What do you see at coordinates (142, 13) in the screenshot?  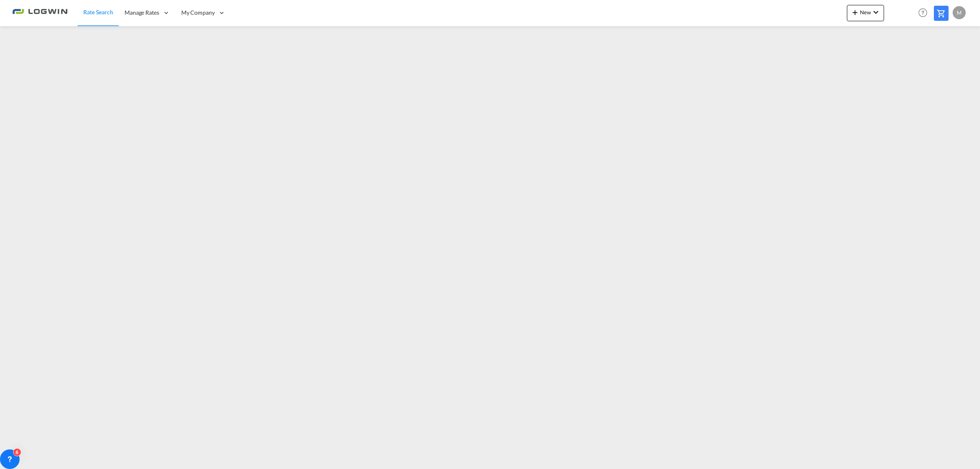 I see `span: Manage Rates` at bounding box center [142, 13].